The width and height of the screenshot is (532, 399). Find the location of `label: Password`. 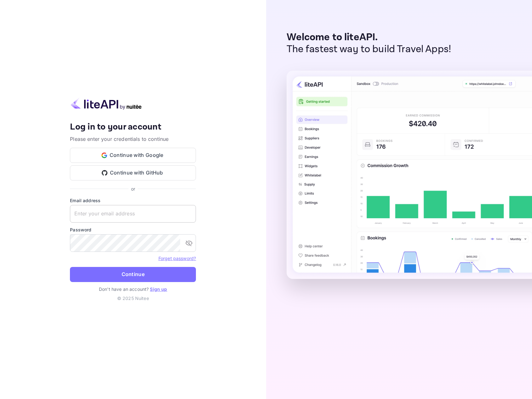

label: Password is located at coordinates (133, 229).